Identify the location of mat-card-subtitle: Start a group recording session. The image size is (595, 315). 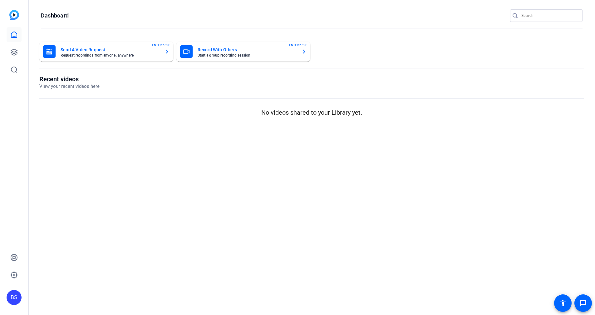
(247, 55).